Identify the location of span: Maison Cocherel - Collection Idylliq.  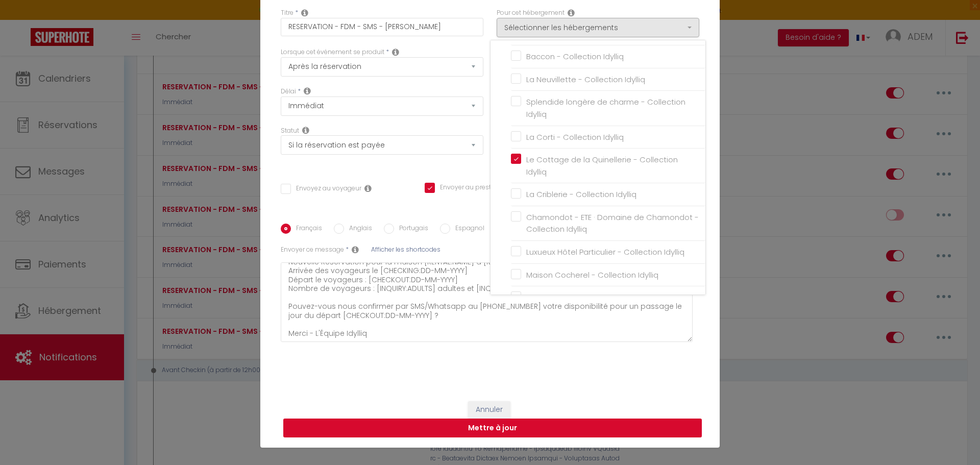
(592, 275).